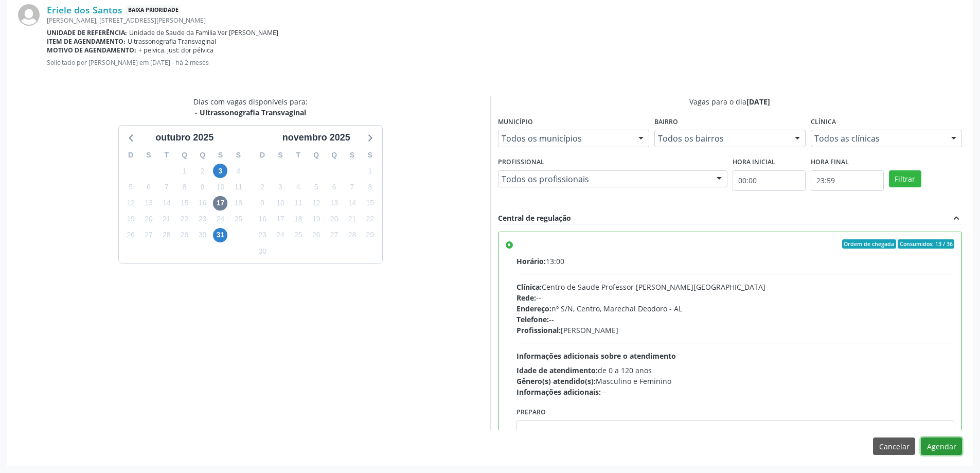 The width and height of the screenshot is (980, 473). I want to click on span: + pelvica. just: dor pélvica, so click(176, 50).